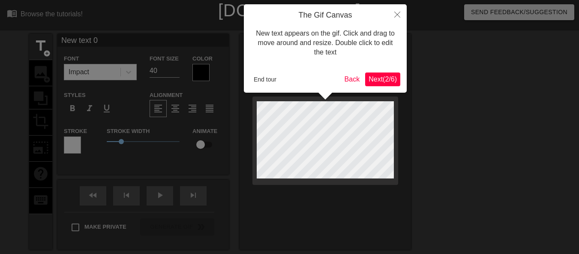 The width and height of the screenshot is (579, 254). I want to click on span: Next ( 2 / 6 ), so click(383, 79).